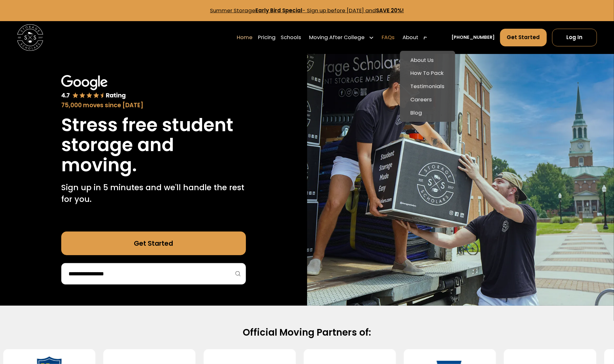 The image size is (614, 364). What do you see at coordinates (267, 37) in the screenshot?
I see `a: Pricing` at bounding box center [267, 37].